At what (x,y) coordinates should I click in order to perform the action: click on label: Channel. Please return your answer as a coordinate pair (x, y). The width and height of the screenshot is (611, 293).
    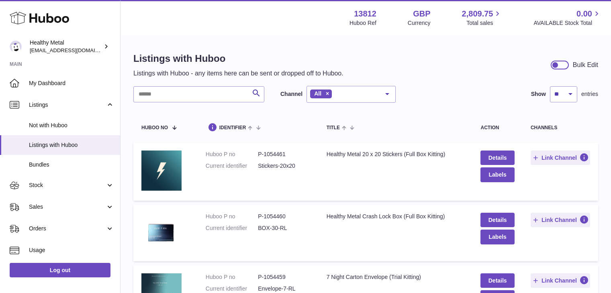
    Looking at the image, I should click on (291, 94).